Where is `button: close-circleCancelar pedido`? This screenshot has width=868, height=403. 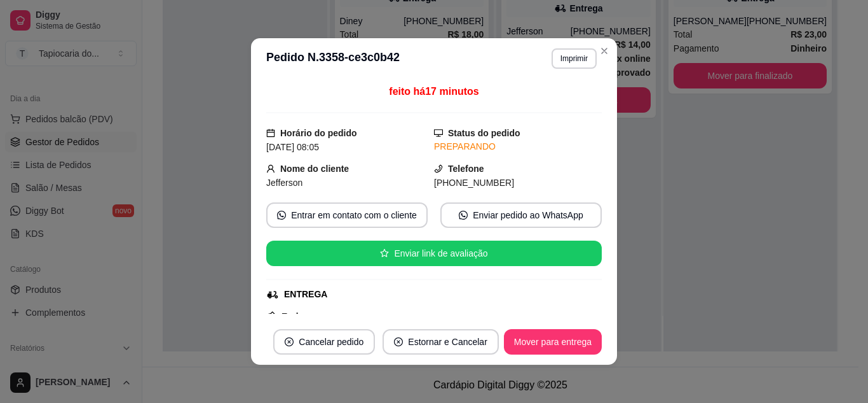 button: close-circleCancelar pedido is located at coordinates (324, 342).